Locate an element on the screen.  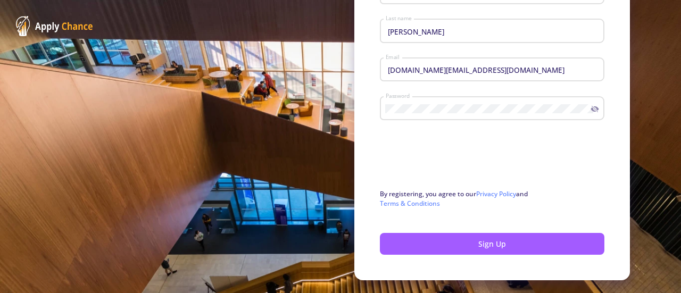
button: Sign Up is located at coordinates (492, 244).